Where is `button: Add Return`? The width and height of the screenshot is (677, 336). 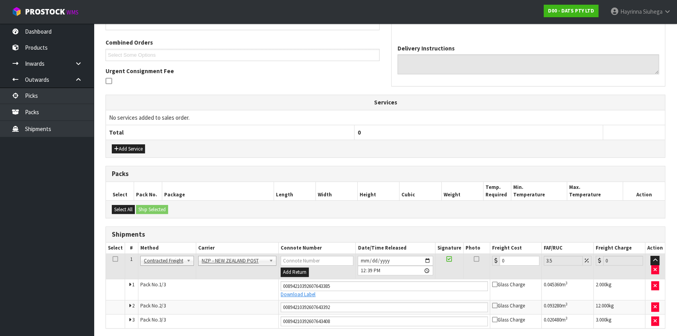
button: Add Return is located at coordinates (295, 272).